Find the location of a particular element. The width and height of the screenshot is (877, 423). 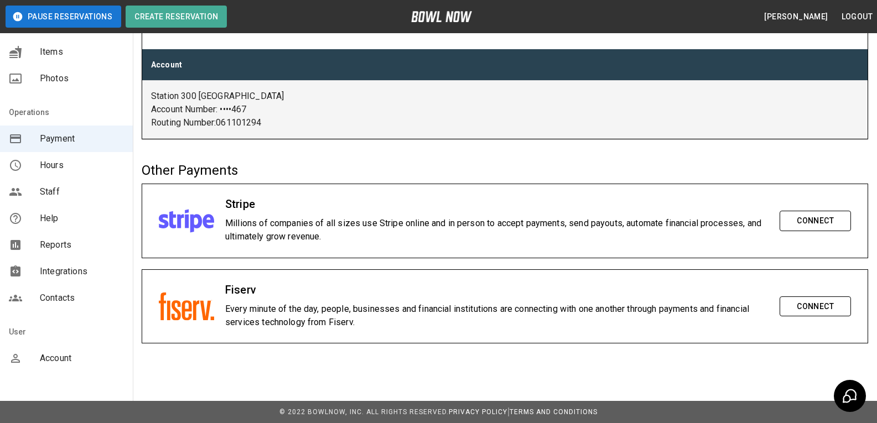

th: Account is located at coordinates (505, 65).